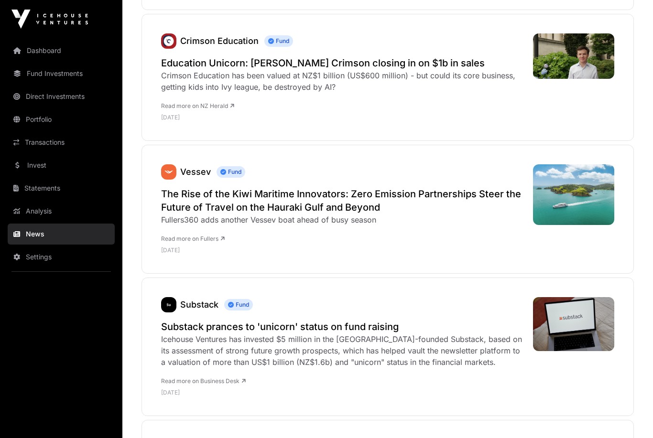 The height and width of the screenshot is (438, 653). What do you see at coordinates (61, 142) in the screenshot?
I see `a: Transactions` at bounding box center [61, 142].